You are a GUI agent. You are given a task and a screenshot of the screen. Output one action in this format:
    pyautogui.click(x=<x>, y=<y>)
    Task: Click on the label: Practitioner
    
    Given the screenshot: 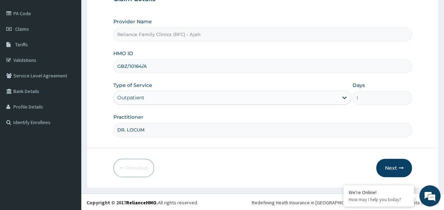 What is the action you would take?
    pyautogui.click(x=128, y=117)
    